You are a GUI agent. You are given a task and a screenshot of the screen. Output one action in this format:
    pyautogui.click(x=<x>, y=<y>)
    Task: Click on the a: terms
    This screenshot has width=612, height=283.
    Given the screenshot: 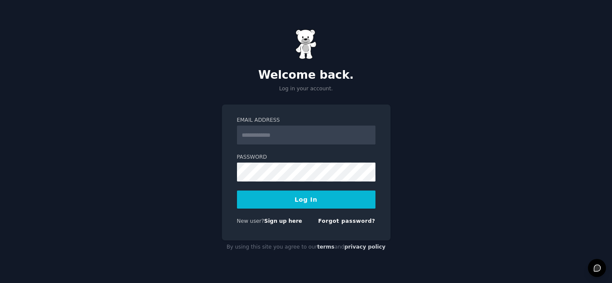 What is the action you would take?
    pyautogui.click(x=326, y=247)
    